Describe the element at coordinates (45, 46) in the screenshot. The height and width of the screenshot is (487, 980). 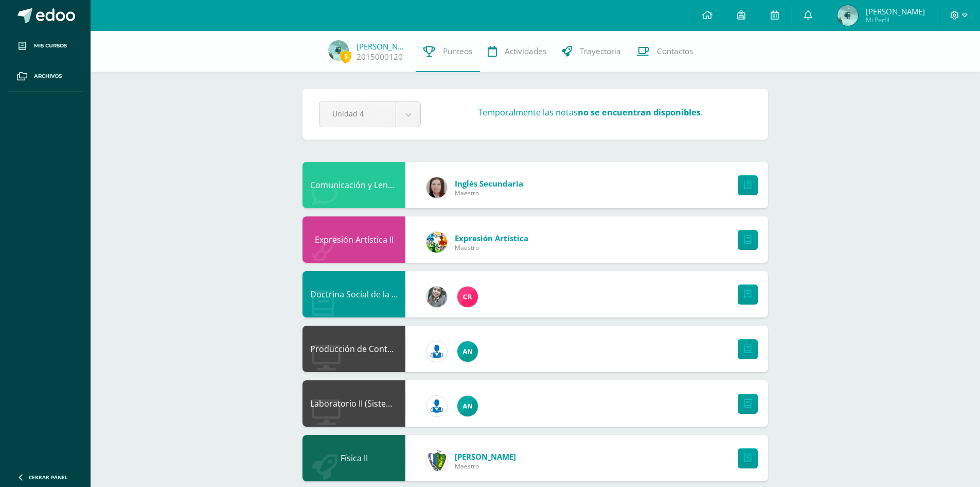
I see `a: Mis cursos` at that location.